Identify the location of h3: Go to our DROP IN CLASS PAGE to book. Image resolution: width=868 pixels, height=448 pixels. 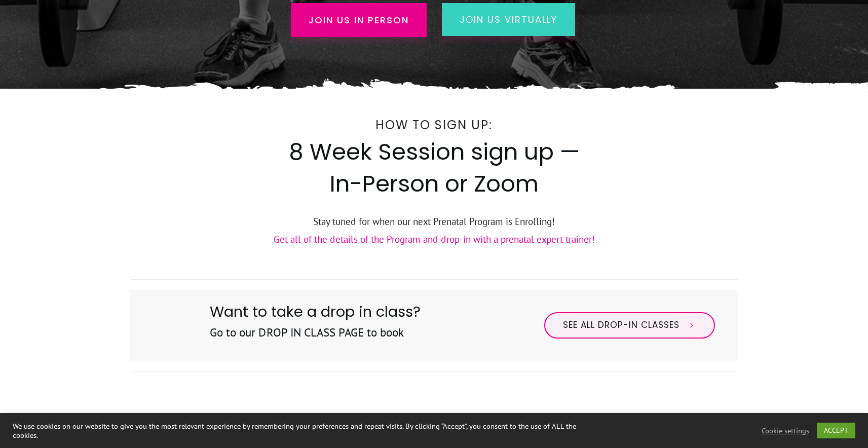
(315, 339).